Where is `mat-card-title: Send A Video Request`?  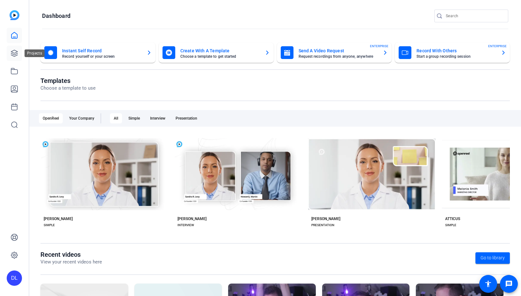 mat-card-title: Send A Video Request is located at coordinates (338, 51).